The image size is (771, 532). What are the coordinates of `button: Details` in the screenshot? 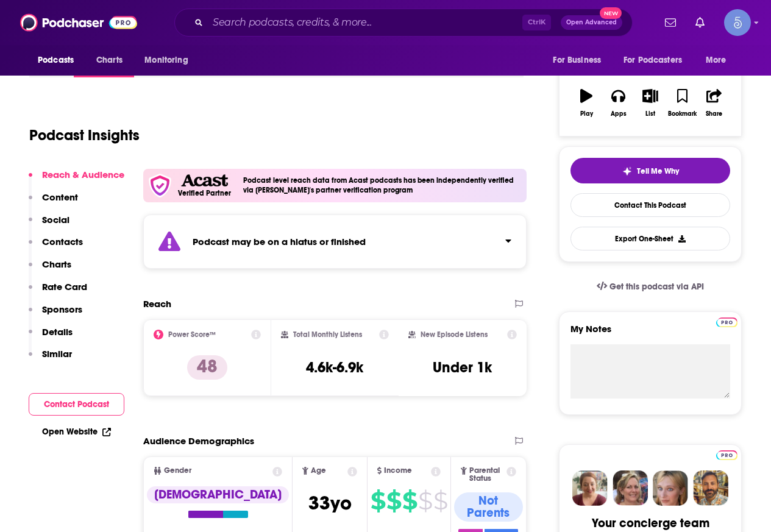 It's located at (51, 337).